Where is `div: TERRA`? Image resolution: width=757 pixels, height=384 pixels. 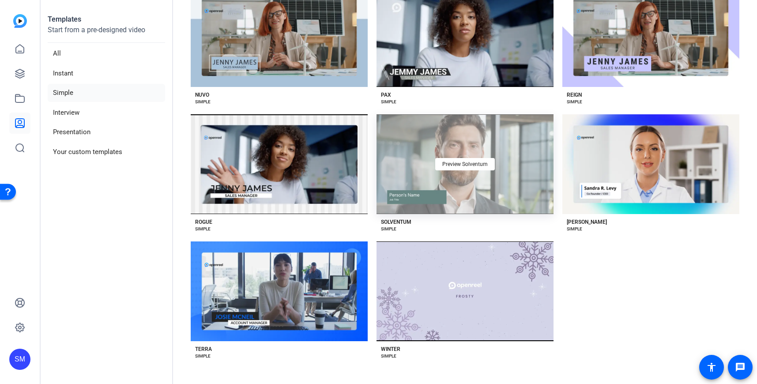 div: TERRA is located at coordinates (203, 349).